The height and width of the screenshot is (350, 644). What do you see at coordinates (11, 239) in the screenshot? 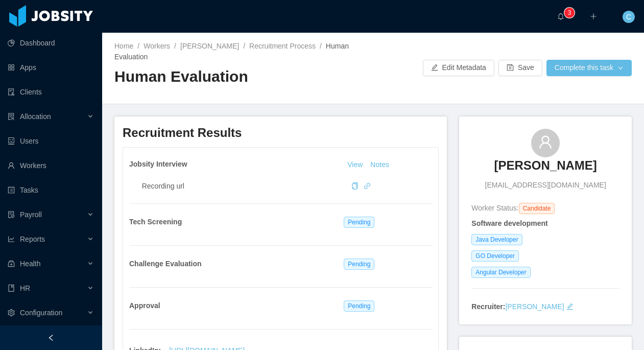
I see `i: icon: line-chart` at bounding box center [11, 239].